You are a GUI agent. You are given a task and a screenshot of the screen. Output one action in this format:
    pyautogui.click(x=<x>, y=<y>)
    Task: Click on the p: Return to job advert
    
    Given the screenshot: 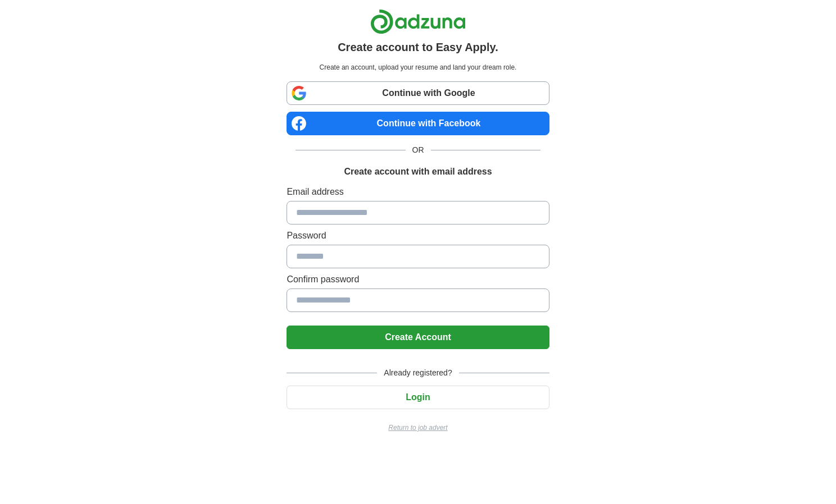 What is the action you would take?
    pyautogui.click(x=417, y=428)
    